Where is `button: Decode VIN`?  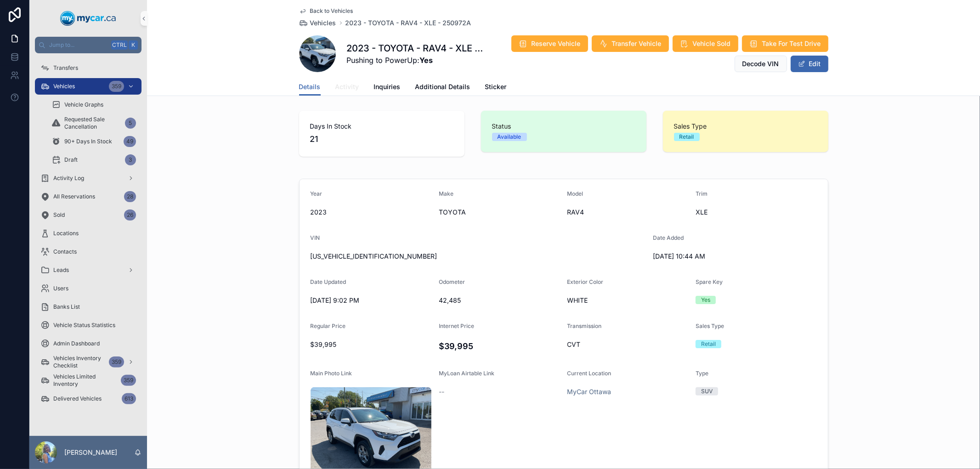
button: Decode VIN is located at coordinates (761, 64).